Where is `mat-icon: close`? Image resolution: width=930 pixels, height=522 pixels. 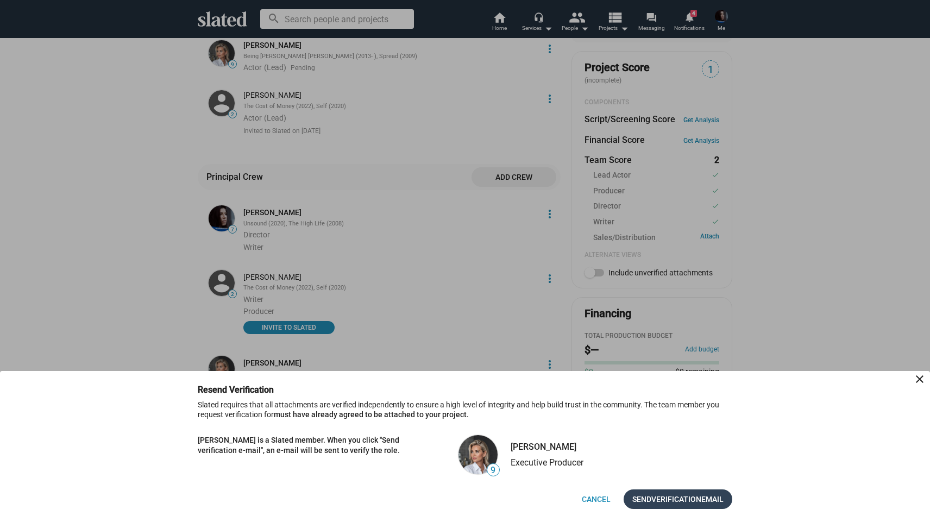 mat-icon: close is located at coordinates (920, 379).